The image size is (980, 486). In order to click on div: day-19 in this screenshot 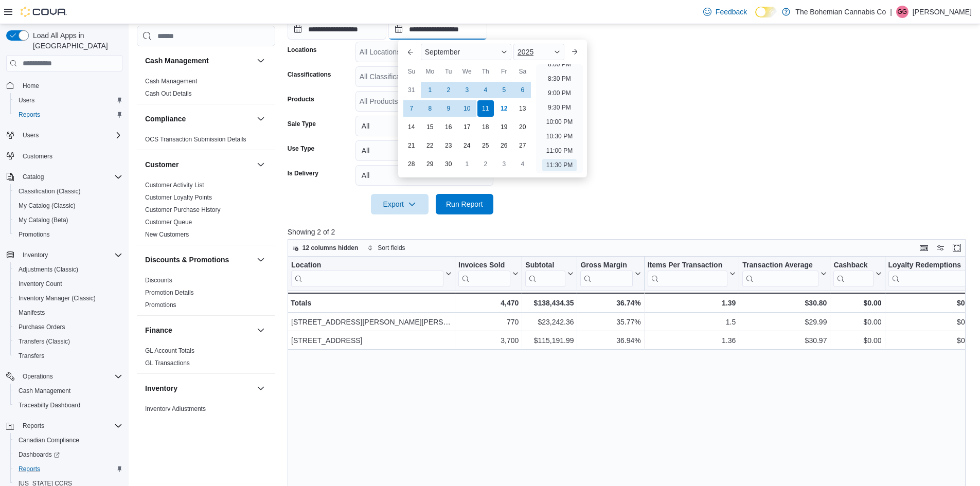, I will do `click(504, 127)`.